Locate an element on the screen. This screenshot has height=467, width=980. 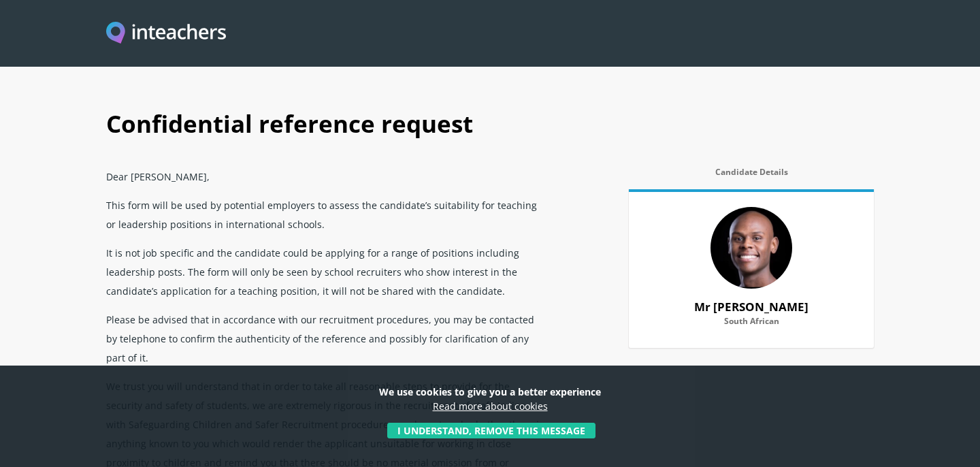
h1: Confidential reference request is located at coordinates (490, 128).